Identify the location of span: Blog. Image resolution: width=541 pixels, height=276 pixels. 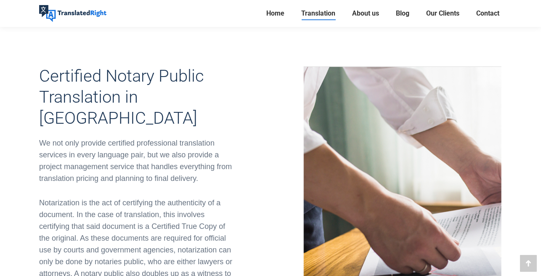
(403, 13).